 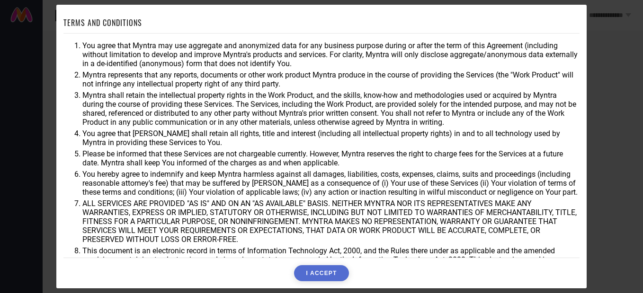 I want to click on li: Myntra represents that any reports, documents or other work product Myntra produce in the course ..., so click(x=331, y=80).